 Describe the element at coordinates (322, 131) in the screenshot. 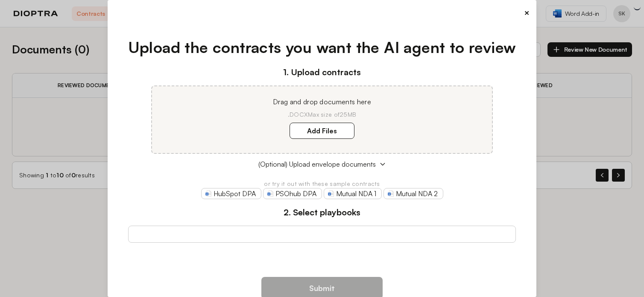

I see `label: Add Files` at that location.